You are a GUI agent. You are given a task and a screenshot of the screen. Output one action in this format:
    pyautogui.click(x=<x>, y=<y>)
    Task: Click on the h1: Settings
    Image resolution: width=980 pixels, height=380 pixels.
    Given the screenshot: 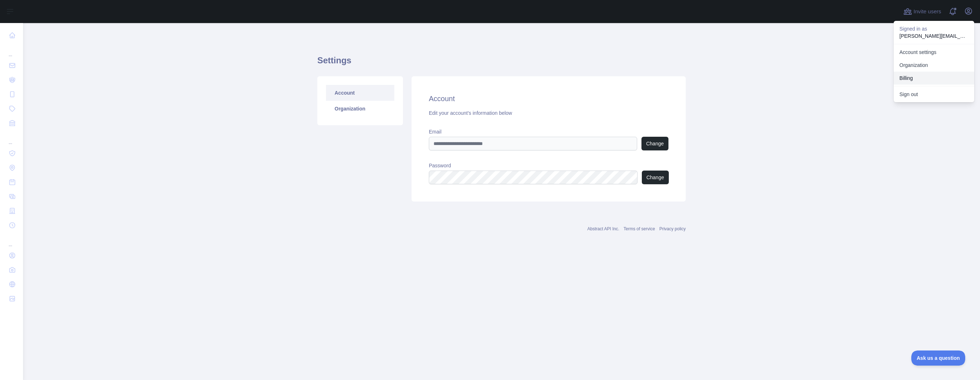 What is the action you would take?
    pyautogui.click(x=502, y=63)
    